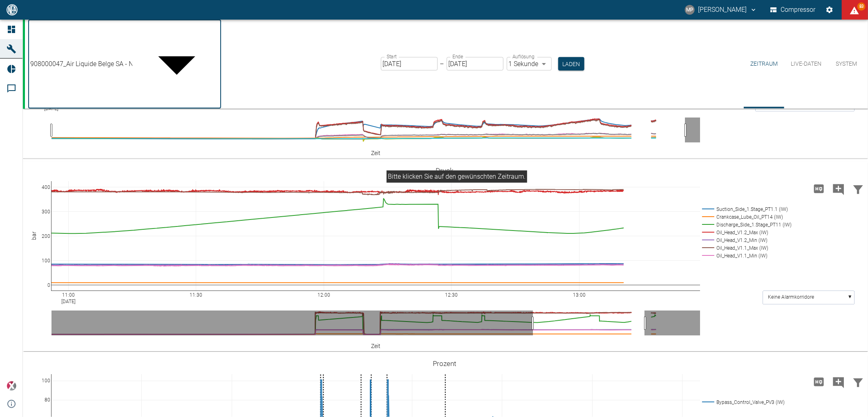 Image resolution: width=868 pixels, height=417 pixels. I want to click on button: marc.philipps@neac.de, so click(721, 10).